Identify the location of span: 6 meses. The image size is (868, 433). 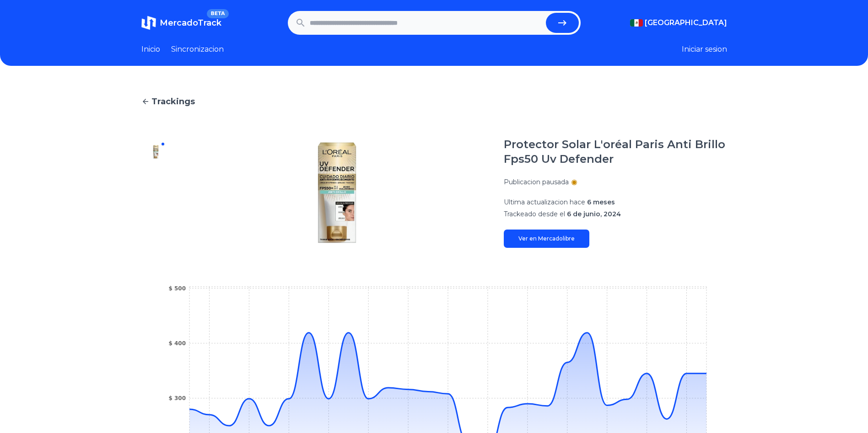
(601, 202).